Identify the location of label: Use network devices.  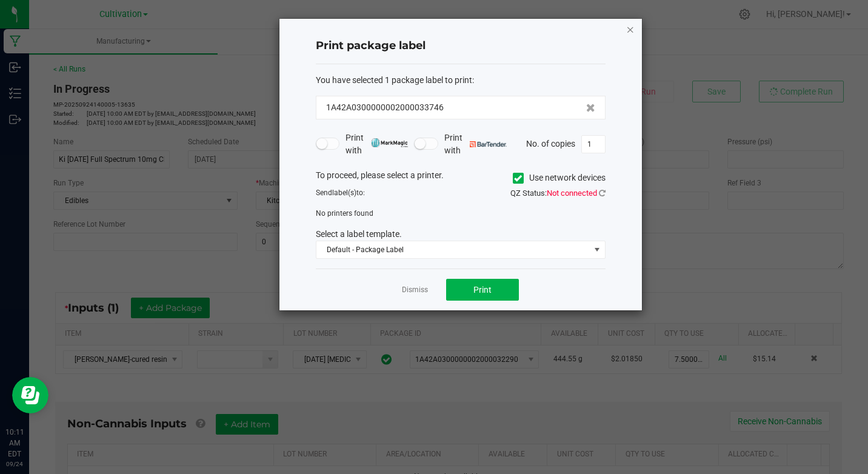
(559, 178).